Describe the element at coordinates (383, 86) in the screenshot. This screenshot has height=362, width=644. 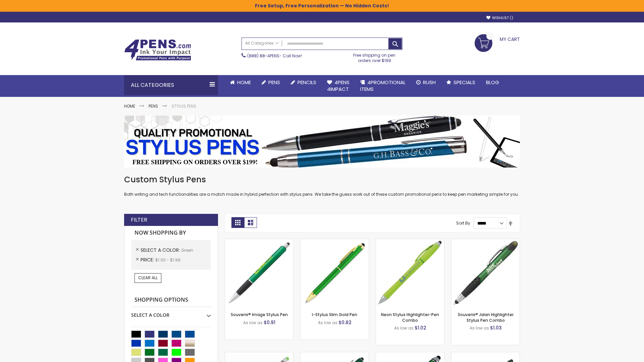
I see `a: 4PROMOTIONALITEMS` at that location.